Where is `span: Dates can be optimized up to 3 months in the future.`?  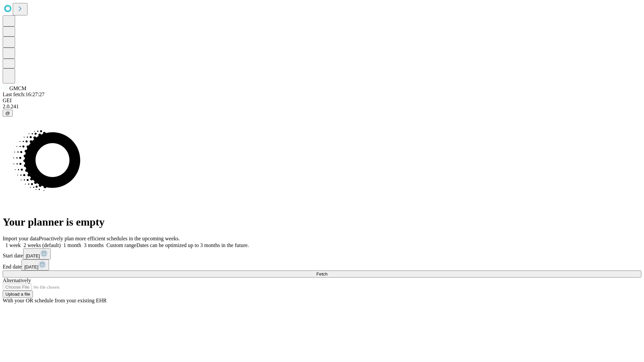
span: Dates can be optimized up to 3 months in the future. is located at coordinates (192, 245).